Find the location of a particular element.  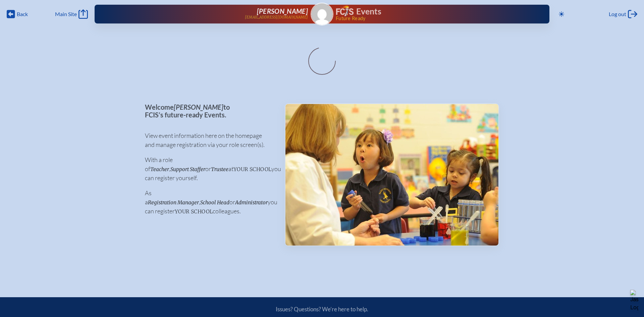

a: Gravatar is located at coordinates (322, 14).